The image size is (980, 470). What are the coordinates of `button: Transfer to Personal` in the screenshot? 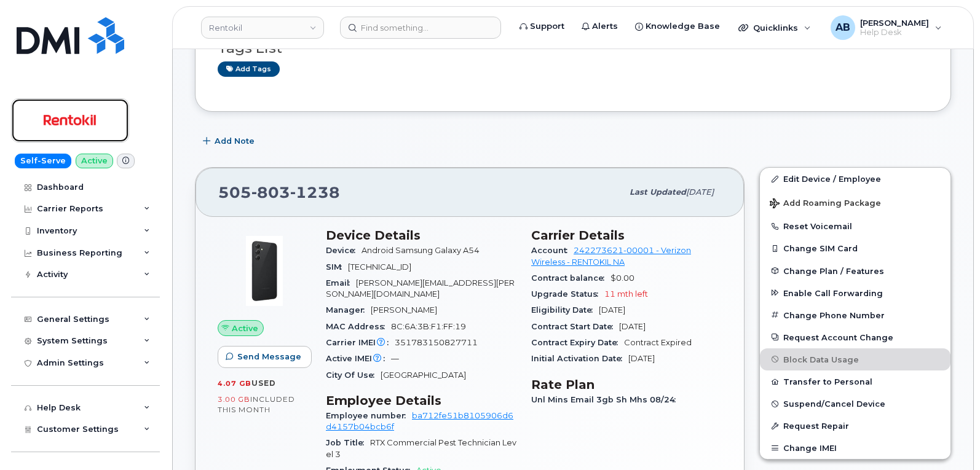 It's located at (855, 382).